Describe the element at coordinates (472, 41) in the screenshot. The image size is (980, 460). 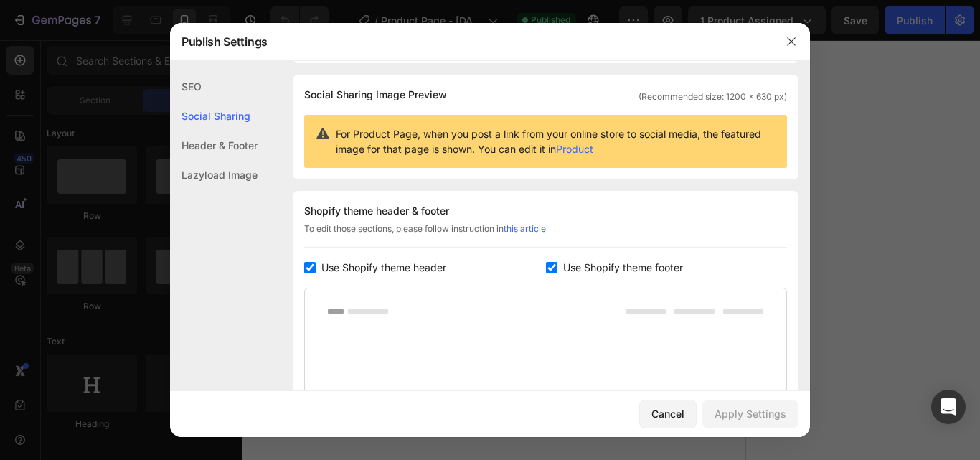
I see `div: Publish Settings` at that location.